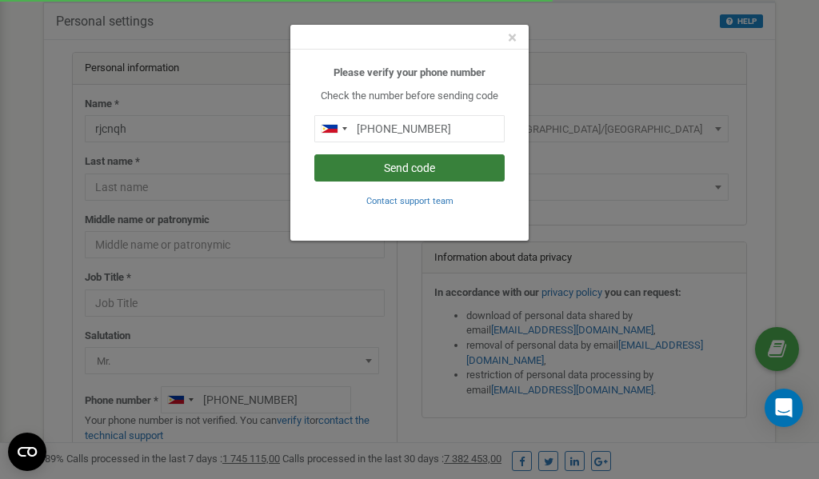 This screenshot has width=819, height=479. I want to click on div: Telephone country code, so click(333, 129).